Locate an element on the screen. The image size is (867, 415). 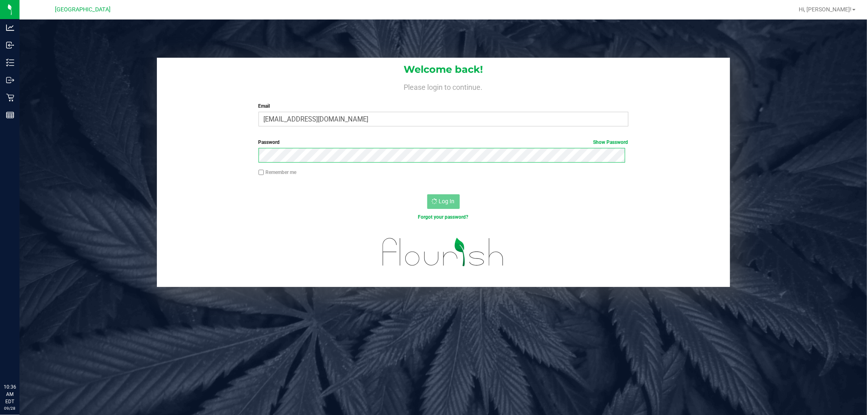
p: 10:36 AM EDT is located at coordinates (10, 394).